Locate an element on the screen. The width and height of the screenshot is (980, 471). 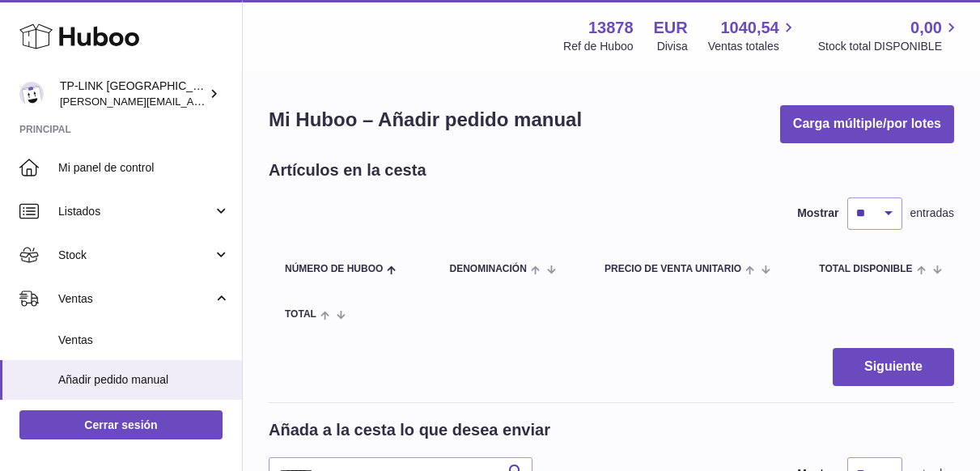
span: Precio de venta unitario is located at coordinates (673, 269).